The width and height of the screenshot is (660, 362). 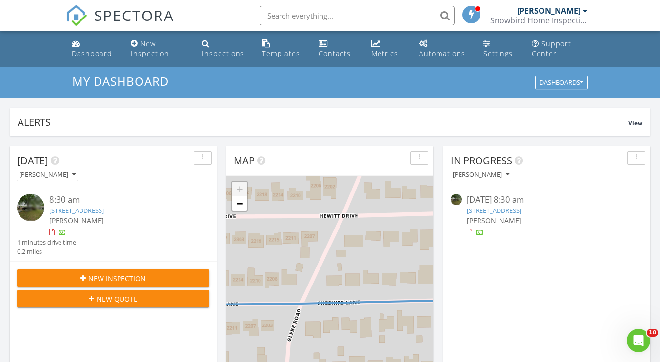 What do you see at coordinates (281, 53) in the screenshot?
I see `div: Templates` at bounding box center [281, 53].